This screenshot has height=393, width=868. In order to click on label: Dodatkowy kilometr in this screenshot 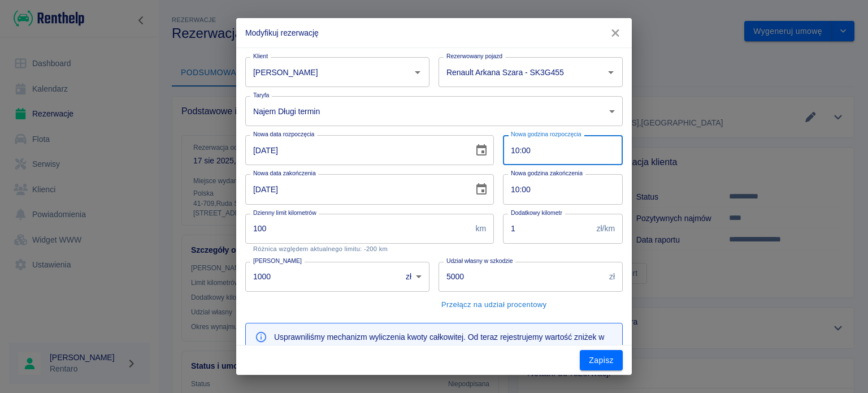, I will do `click(537, 213)`.